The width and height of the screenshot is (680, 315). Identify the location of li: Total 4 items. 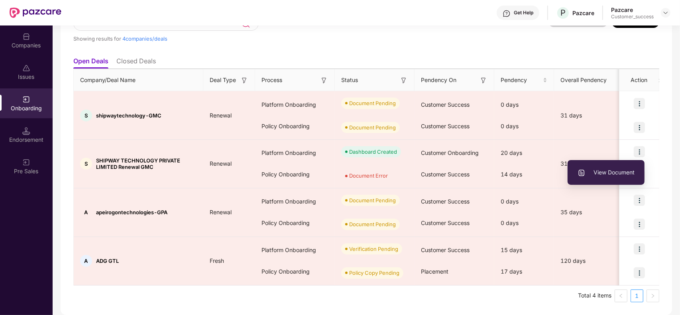
(595, 296).